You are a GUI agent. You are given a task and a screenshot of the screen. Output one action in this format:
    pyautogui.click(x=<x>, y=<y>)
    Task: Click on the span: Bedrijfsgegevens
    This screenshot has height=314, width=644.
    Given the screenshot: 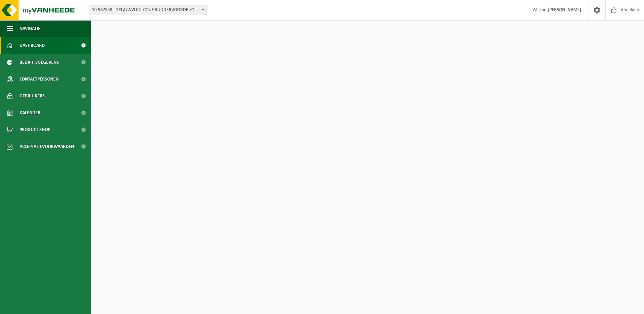 What is the action you would take?
    pyautogui.click(x=39, y=62)
    